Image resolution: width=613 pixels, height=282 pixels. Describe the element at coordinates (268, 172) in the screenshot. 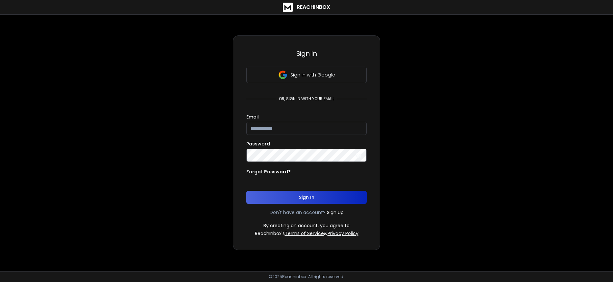

I see `p: Forgot Password?` at that location.